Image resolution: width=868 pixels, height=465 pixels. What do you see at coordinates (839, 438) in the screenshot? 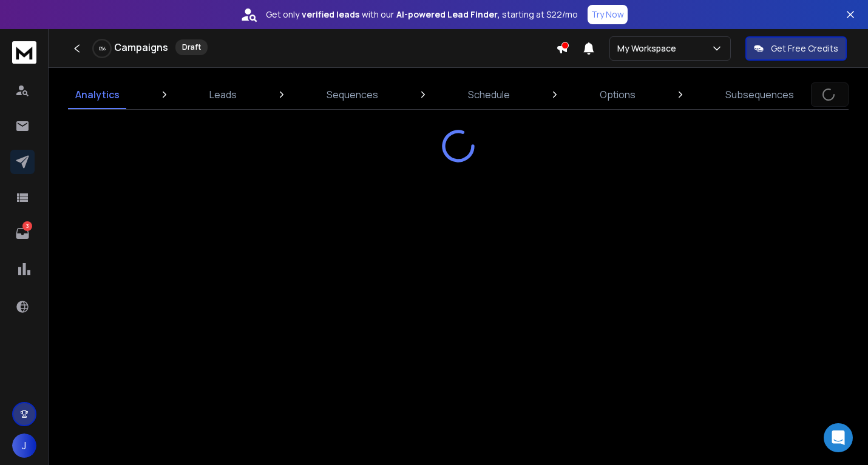
I see `div: Open Intercom Messenger` at bounding box center [839, 438].